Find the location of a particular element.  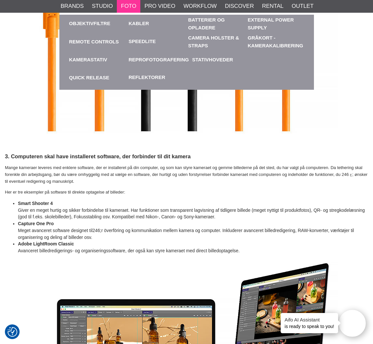

a: Foto is located at coordinates (128, 6).